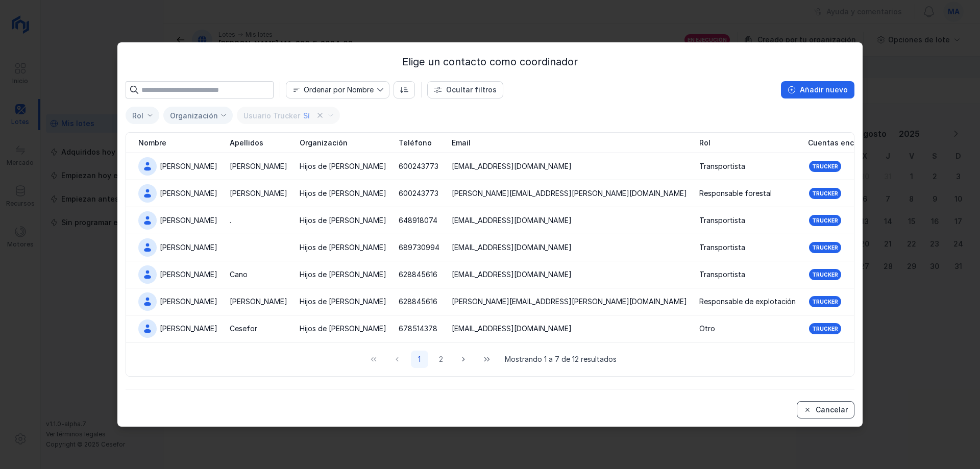 This screenshot has width=980, height=469. I want to click on button: Cancelar, so click(825, 410).